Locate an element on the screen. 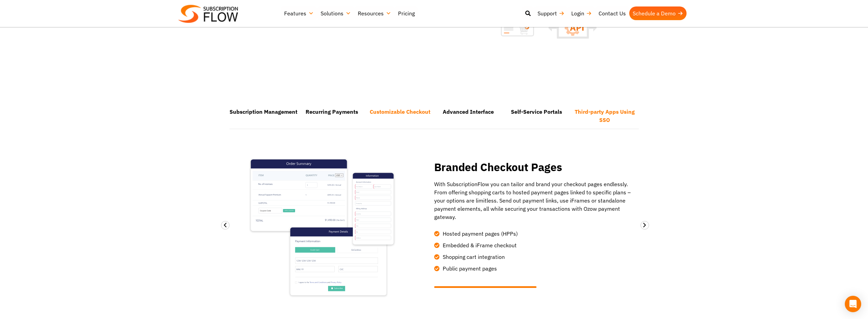  li: Customizable Checkout is located at coordinates (400, 116).